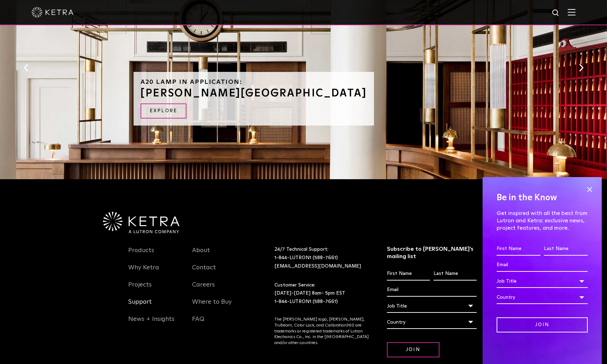 This screenshot has height=364, width=607. Describe the element at coordinates (163, 110) in the screenshot. I see `a: Explore` at that location.